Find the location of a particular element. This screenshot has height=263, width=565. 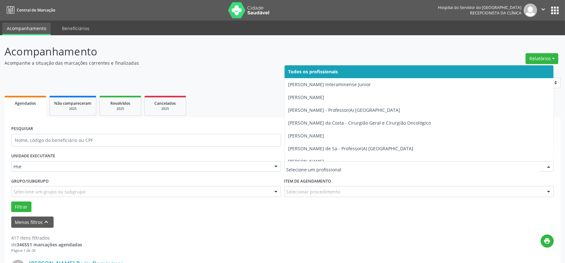

button: Filtrar is located at coordinates (21, 207).